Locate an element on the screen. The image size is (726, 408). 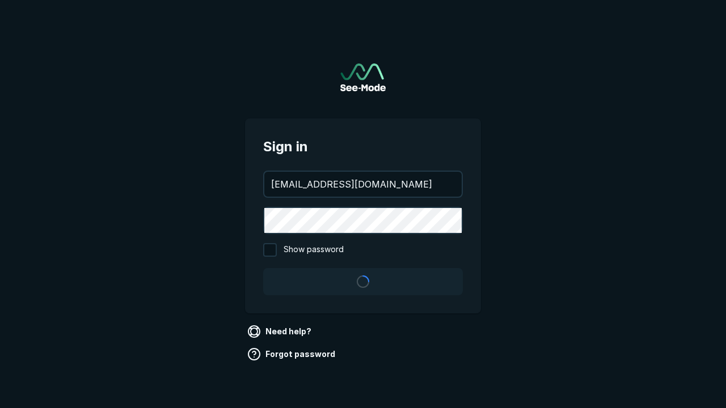
span: Sign in is located at coordinates (363, 147).